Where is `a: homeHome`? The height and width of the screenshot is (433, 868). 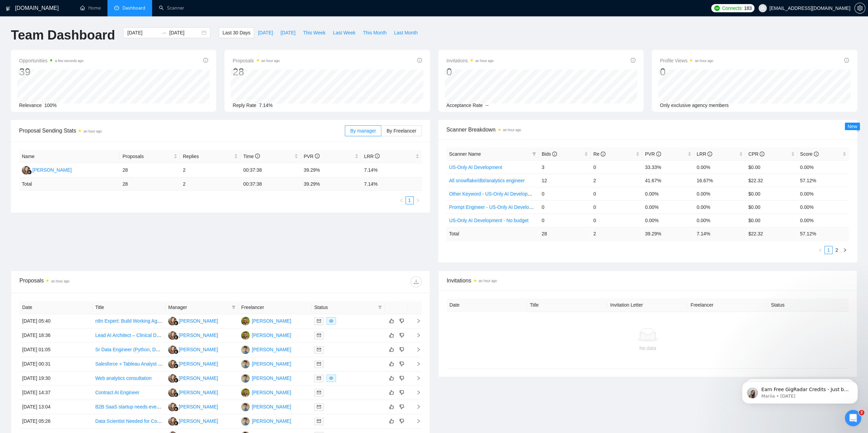 a: homeHome is located at coordinates (90, 8).